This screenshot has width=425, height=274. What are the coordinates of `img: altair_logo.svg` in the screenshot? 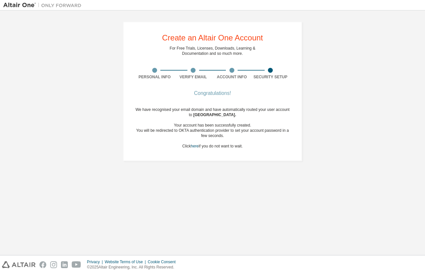 It's located at (19, 264).